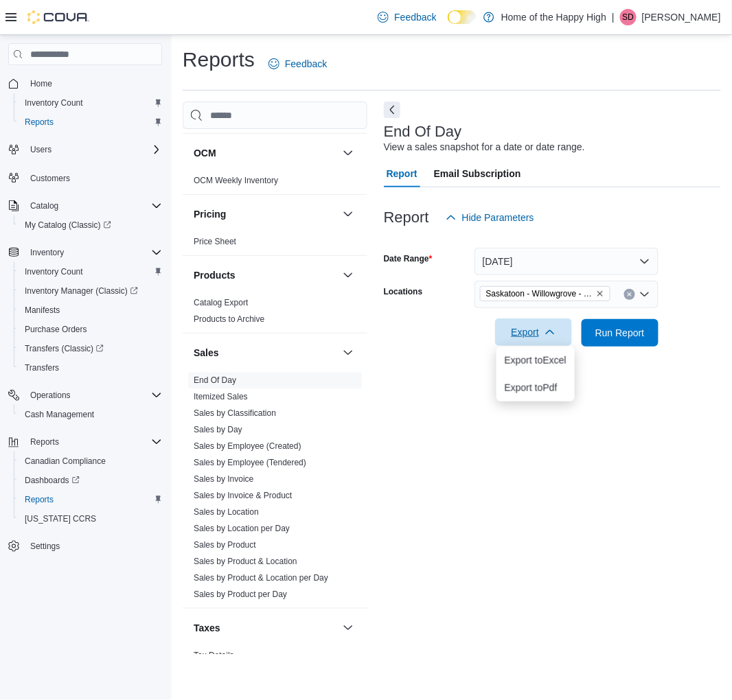  What do you see at coordinates (242, 496) in the screenshot?
I see `span: Sales by Invoice & Product` at bounding box center [242, 496].